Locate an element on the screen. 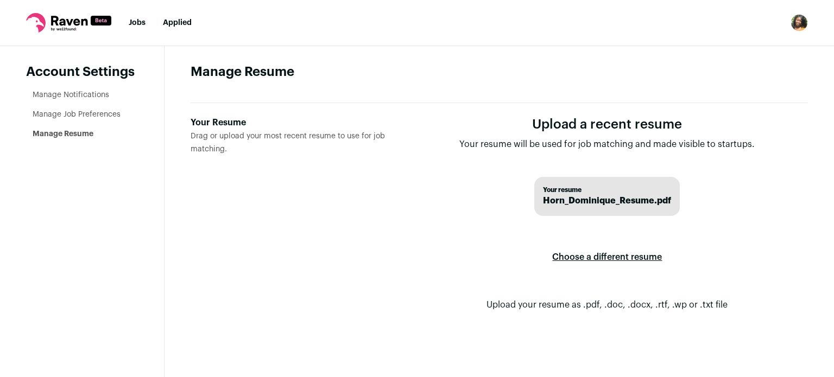 The height and width of the screenshot is (377, 834). button: Open dropdown is located at coordinates (799, 23).